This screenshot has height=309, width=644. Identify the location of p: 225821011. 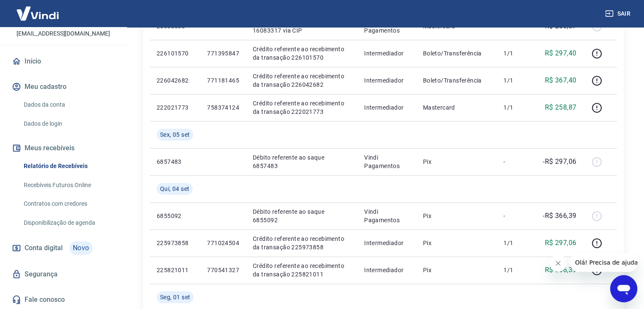
(175, 270).